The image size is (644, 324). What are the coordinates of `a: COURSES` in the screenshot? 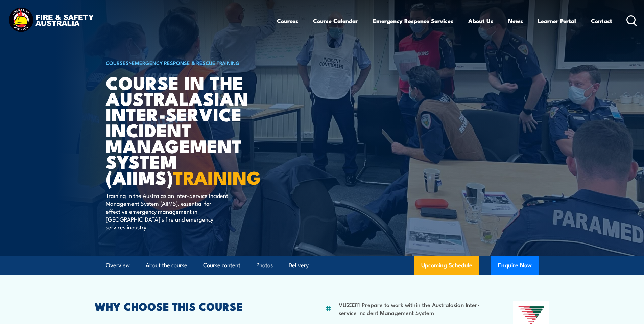 It's located at (117, 63).